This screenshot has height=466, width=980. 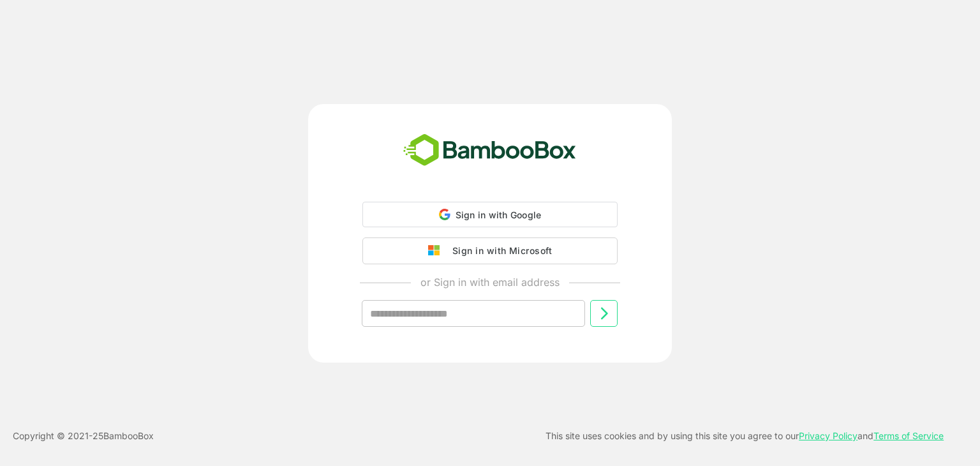 What do you see at coordinates (828, 435) in the screenshot?
I see `a: Privacy Policy` at bounding box center [828, 435].